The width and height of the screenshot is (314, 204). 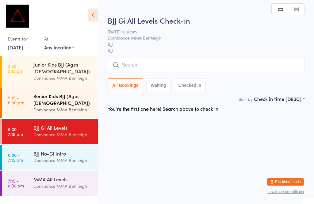 I want to click on time: 5:15 - 6:00 pm, so click(x=16, y=100).